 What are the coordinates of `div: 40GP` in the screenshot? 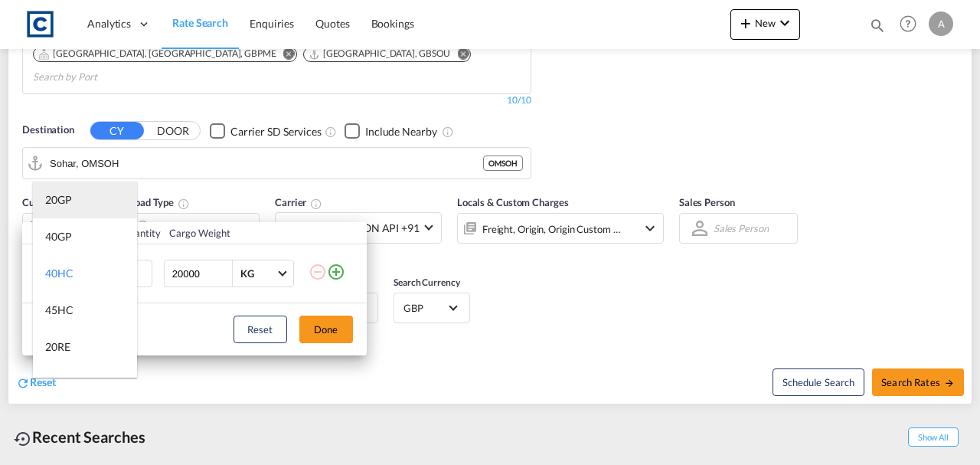 It's located at (59, 236).